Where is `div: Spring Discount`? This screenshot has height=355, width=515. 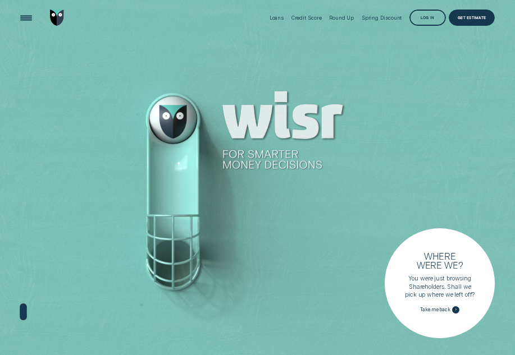
div: Spring Discount is located at coordinates (382, 17).